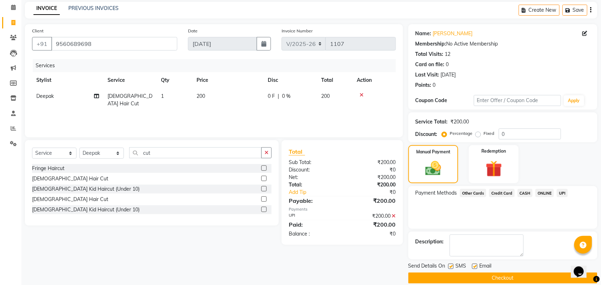  I want to click on input: Enter Offer / Coupon Code, so click(517, 100).